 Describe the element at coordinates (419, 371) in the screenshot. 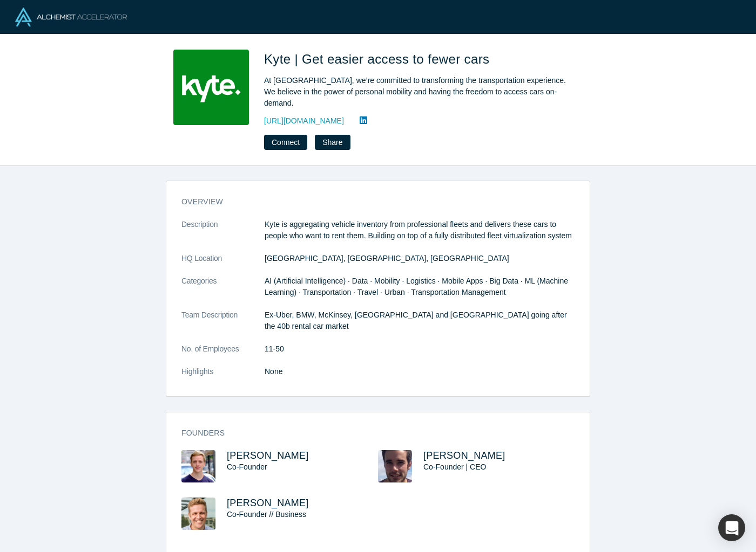

I see `p: None` at that location.